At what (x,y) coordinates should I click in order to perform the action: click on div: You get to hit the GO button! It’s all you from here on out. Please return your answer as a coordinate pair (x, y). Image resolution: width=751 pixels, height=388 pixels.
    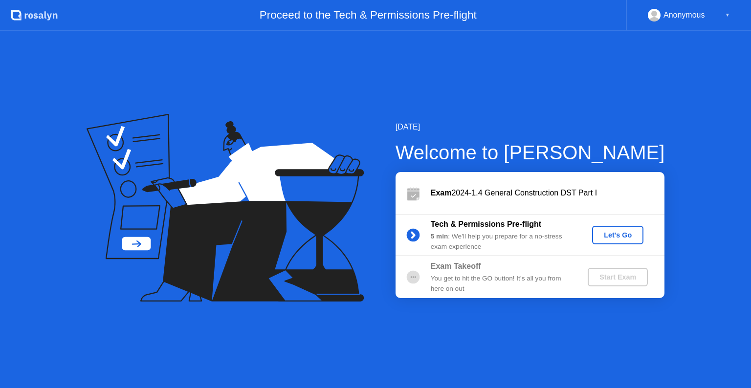
    Looking at the image, I should click on (501, 283).